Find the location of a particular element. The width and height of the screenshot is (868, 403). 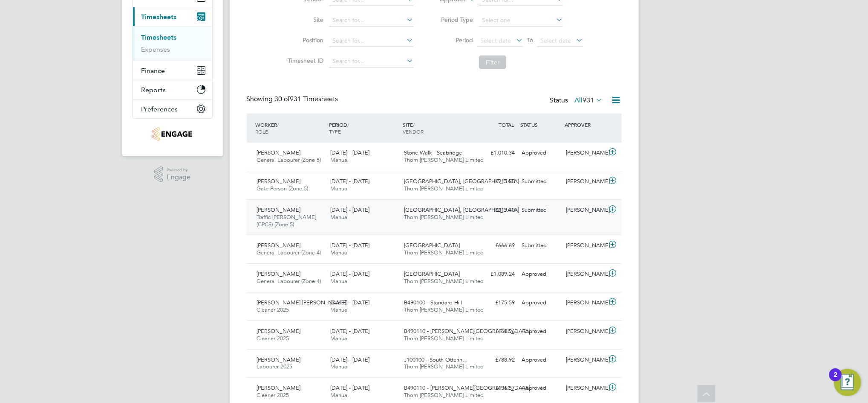

button: Timesheets is located at coordinates (173, 16).